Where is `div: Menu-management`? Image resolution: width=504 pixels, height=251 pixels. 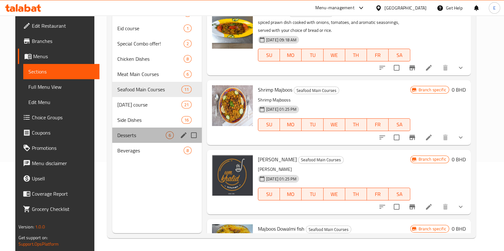 div: Menu-management is located at coordinates (334, 8).